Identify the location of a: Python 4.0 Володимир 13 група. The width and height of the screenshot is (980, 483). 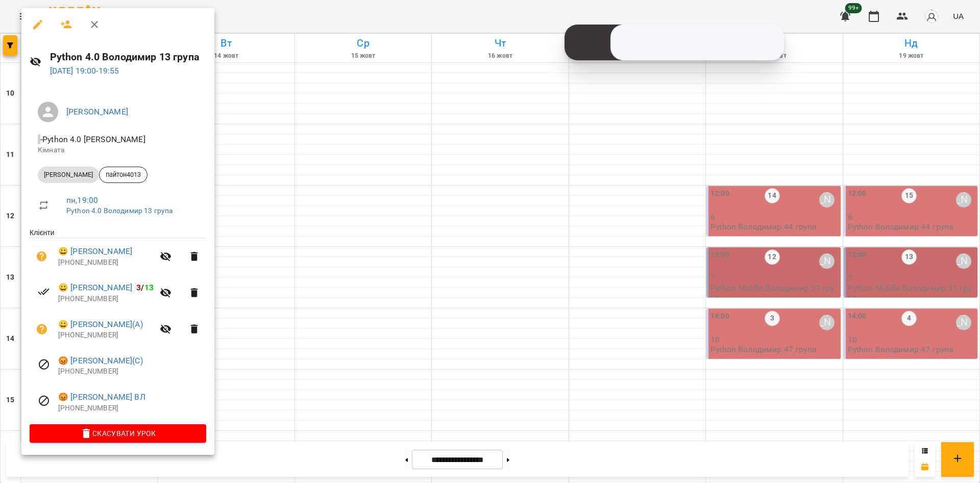
(119, 211).